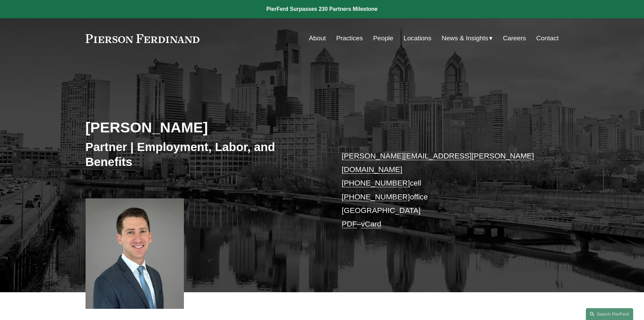 This screenshot has width=644, height=320. What do you see at coordinates (317, 39) in the screenshot?
I see `a: About` at bounding box center [317, 39].